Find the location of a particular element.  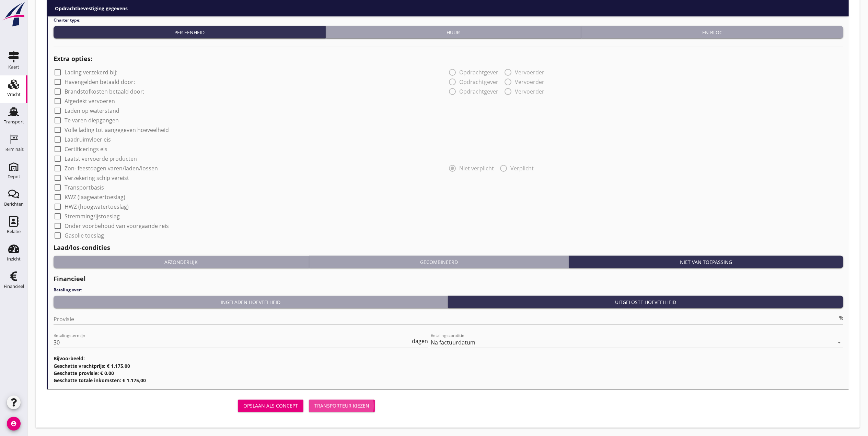

button: Huur is located at coordinates (453, 32).